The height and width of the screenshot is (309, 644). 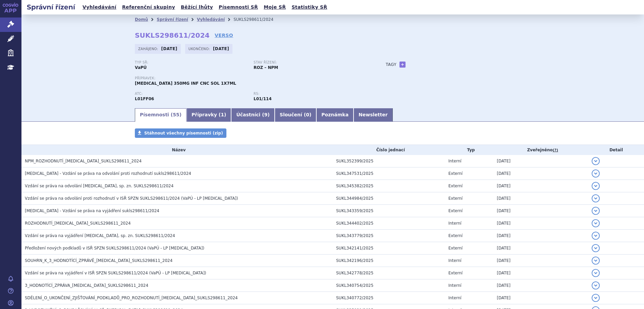 I want to click on strong: cemiplimab, so click(x=263, y=99).